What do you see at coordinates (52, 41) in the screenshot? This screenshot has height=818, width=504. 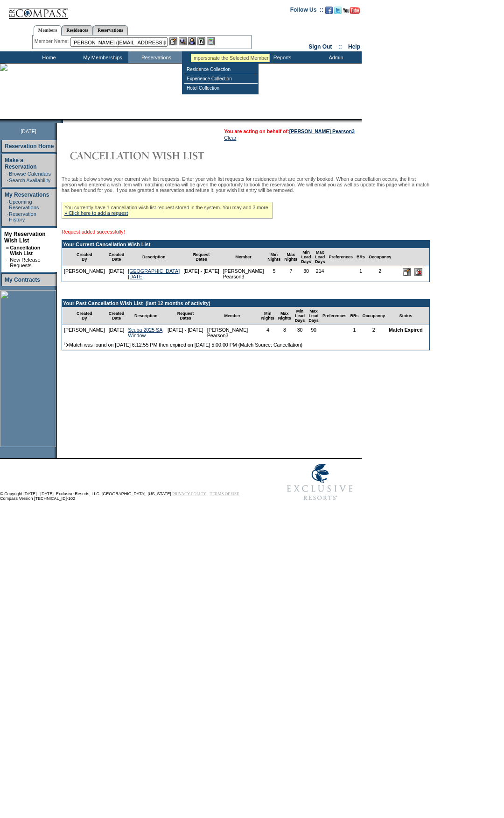 I see `div: Member Name:` at bounding box center [52, 41].